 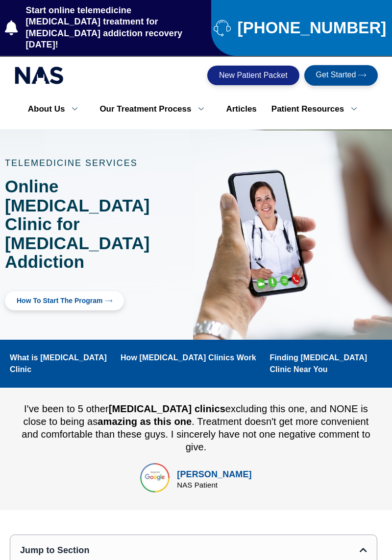 What do you see at coordinates (363, 550) in the screenshot?
I see `div: Close table of contents` at bounding box center [363, 550].